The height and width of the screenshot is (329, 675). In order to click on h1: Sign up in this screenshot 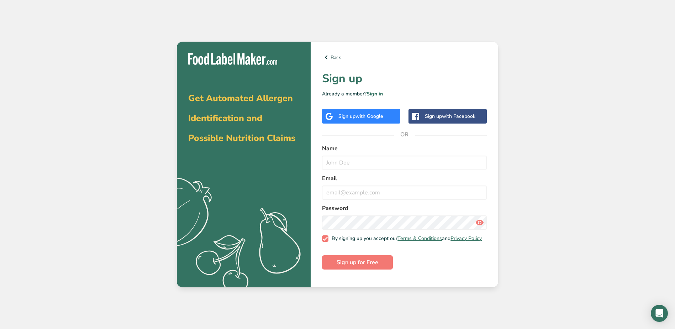, I will do `click(404, 79)`.